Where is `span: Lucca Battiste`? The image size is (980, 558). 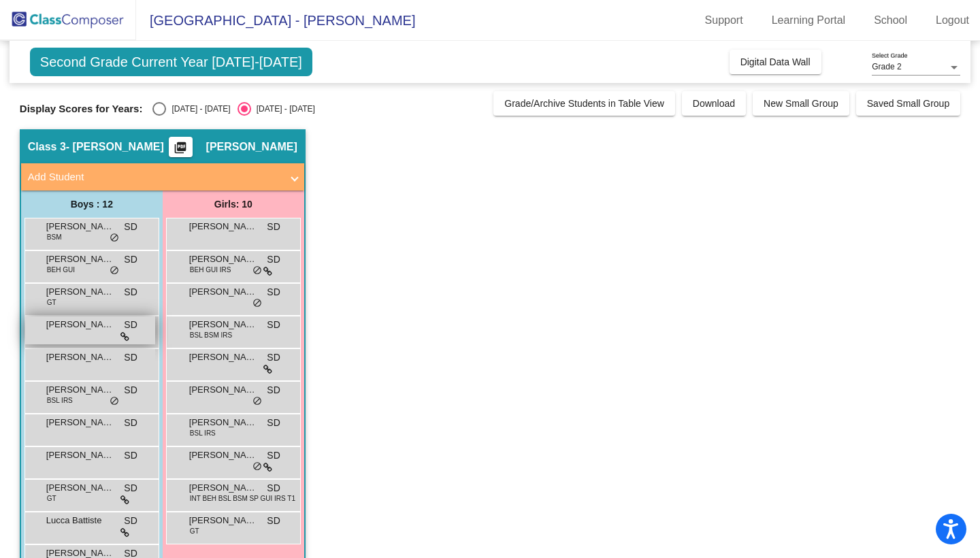 span: Lucca Battiste is located at coordinates (80, 520).